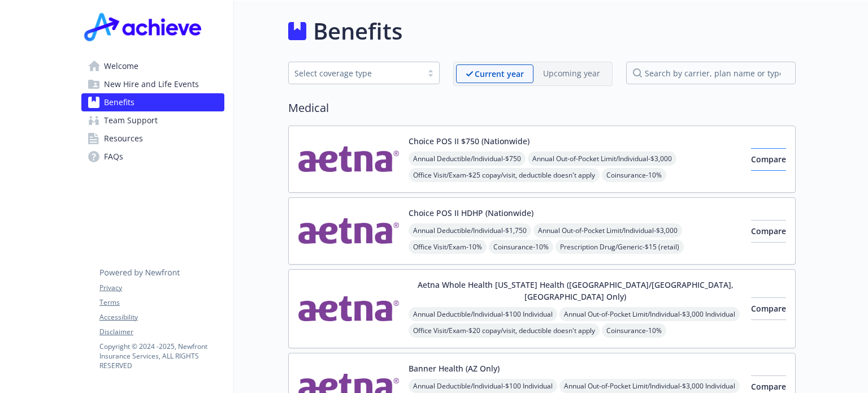 The width and height of the screenshot is (868, 393). What do you see at coordinates (469, 140) in the screenshot?
I see `button: Choice POS II $750 (Nationwide)` at bounding box center [469, 140].